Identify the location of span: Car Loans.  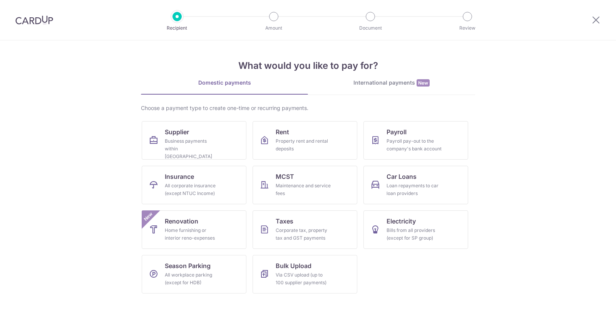
(401, 177).